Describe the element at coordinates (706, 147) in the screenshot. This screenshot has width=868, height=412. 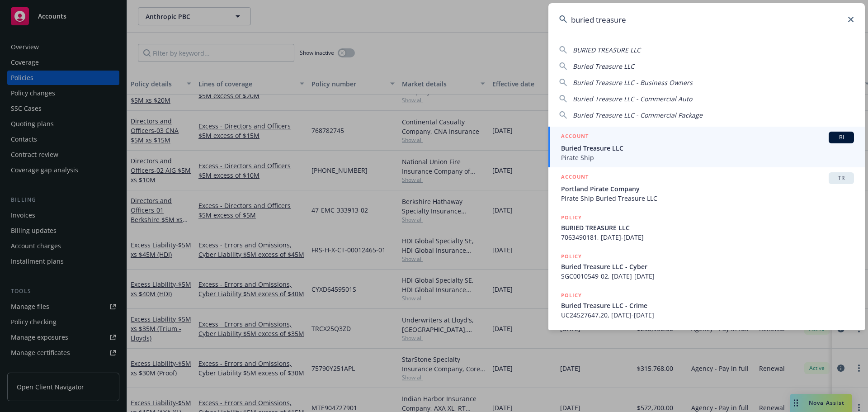
I see `a: ACCOUNTBIBuried Treasure LLCPirate Ship` at that location.